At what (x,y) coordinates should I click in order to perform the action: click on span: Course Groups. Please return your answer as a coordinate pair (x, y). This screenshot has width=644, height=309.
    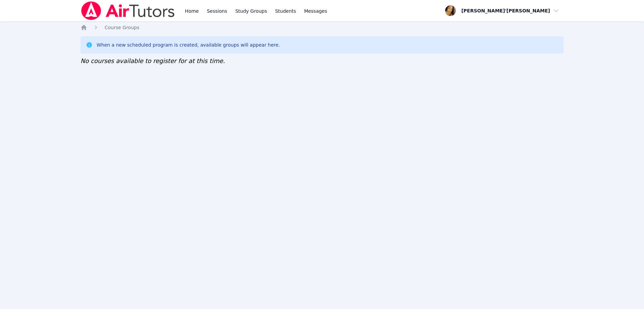
    Looking at the image, I should click on (122, 28).